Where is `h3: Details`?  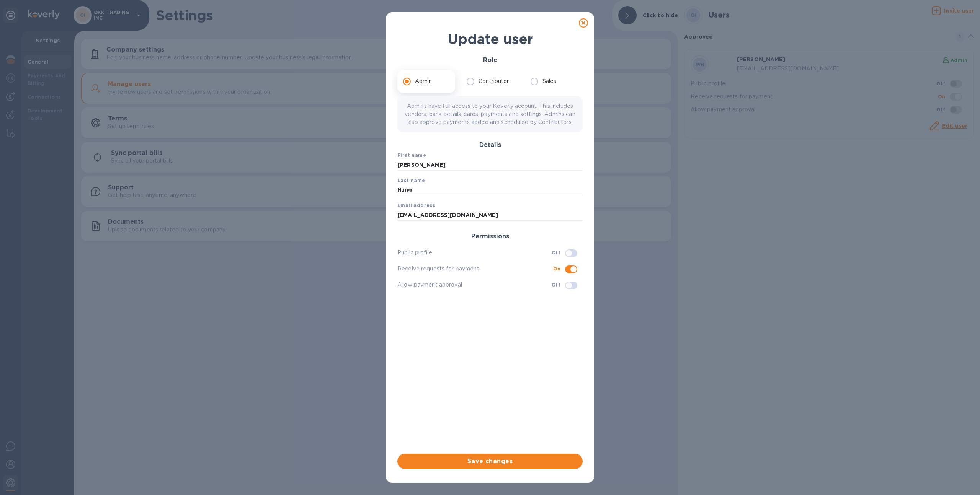 h3: Details is located at coordinates (490, 145).